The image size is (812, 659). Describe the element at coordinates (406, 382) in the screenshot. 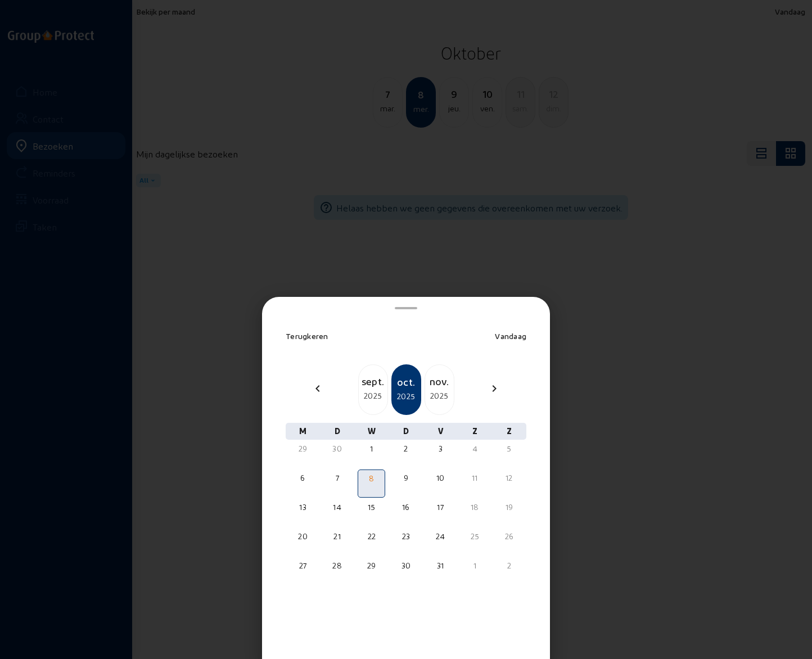

I see `div: oct.` at that location.